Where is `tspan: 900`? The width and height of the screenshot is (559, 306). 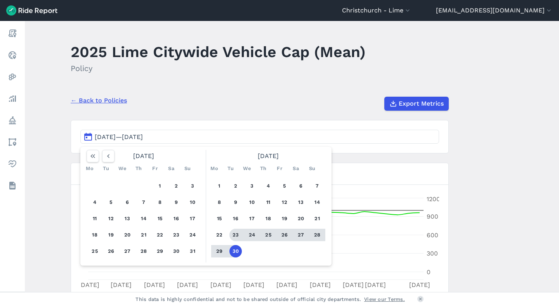 tspan: 900 is located at coordinates (433, 216).